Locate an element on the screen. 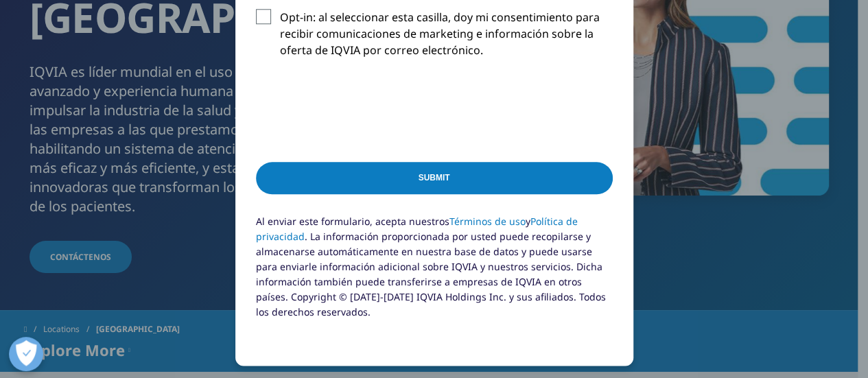  p: Al enviar este formulario, acepta nuestros y . La información proporcionada por usted puede recop... is located at coordinates (434, 271).